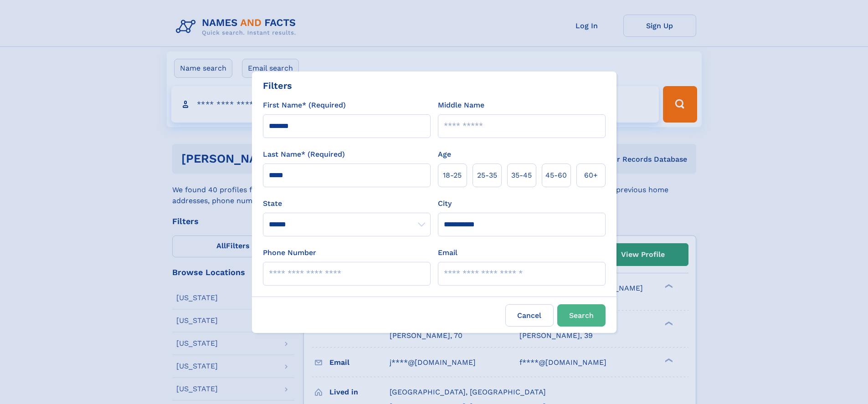  I want to click on span: 60+, so click(591, 175).